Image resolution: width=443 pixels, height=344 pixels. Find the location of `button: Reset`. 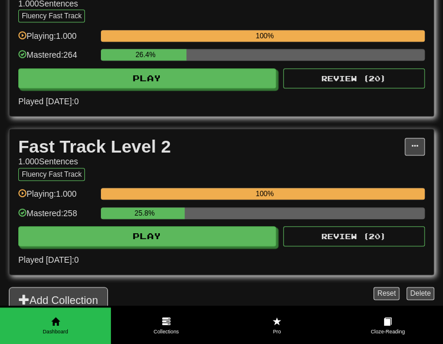

button: Reset is located at coordinates (386, 294).